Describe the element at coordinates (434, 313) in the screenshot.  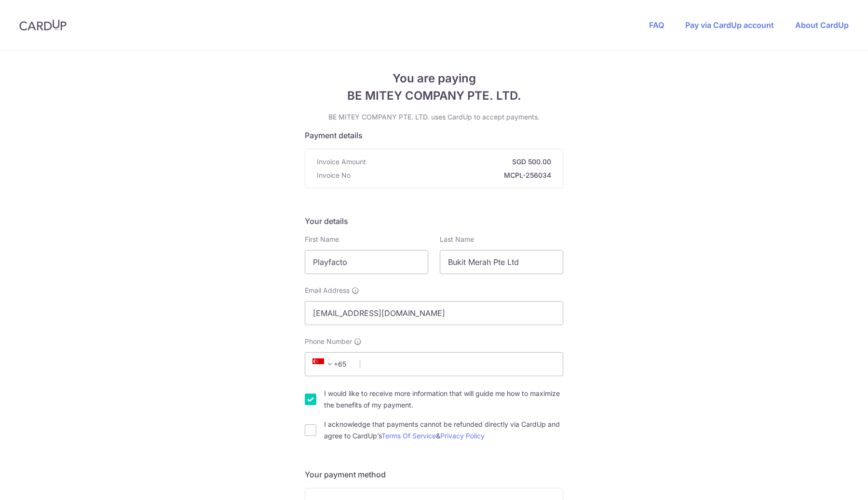
I see `input: Email address` at that location.